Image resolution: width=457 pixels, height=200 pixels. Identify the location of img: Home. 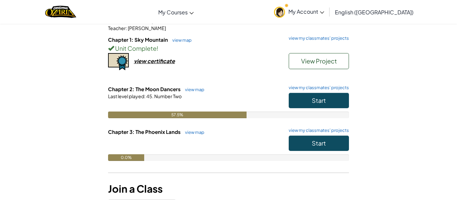
(60, 12).